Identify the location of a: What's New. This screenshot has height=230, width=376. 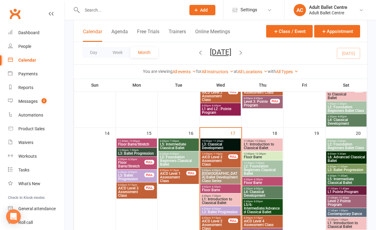
(36, 184).